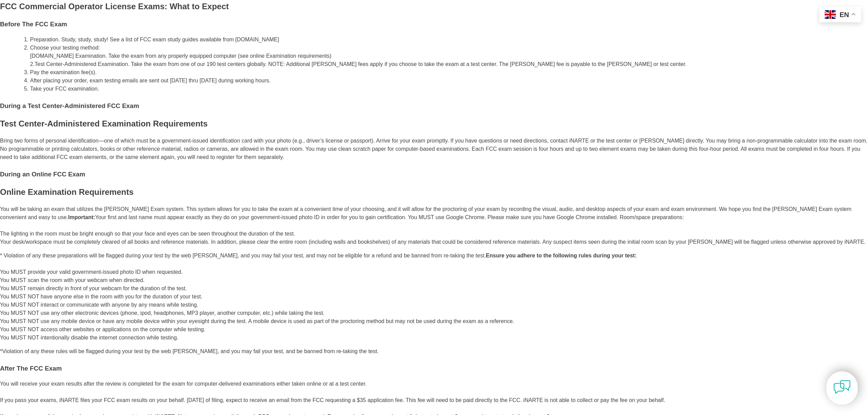 The width and height of the screenshot is (868, 415). I want to click on strong: Important:, so click(82, 217).